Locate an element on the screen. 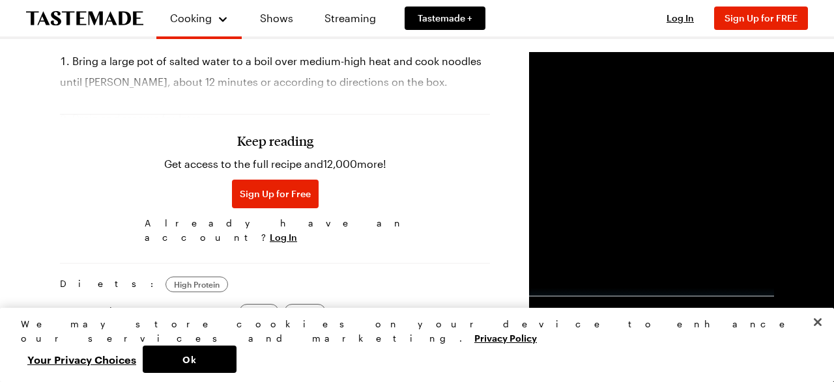 Image resolution: width=834 pixels, height=382 pixels. span: Tastemade + is located at coordinates (445, 18).